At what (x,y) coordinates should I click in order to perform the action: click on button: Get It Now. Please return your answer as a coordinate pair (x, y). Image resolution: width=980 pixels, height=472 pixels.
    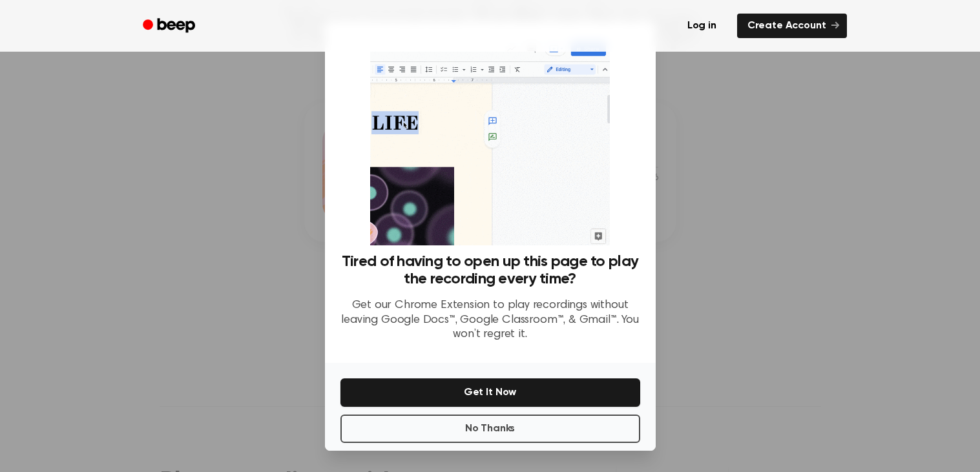
    Looking at the image, I should click on (490, 392).